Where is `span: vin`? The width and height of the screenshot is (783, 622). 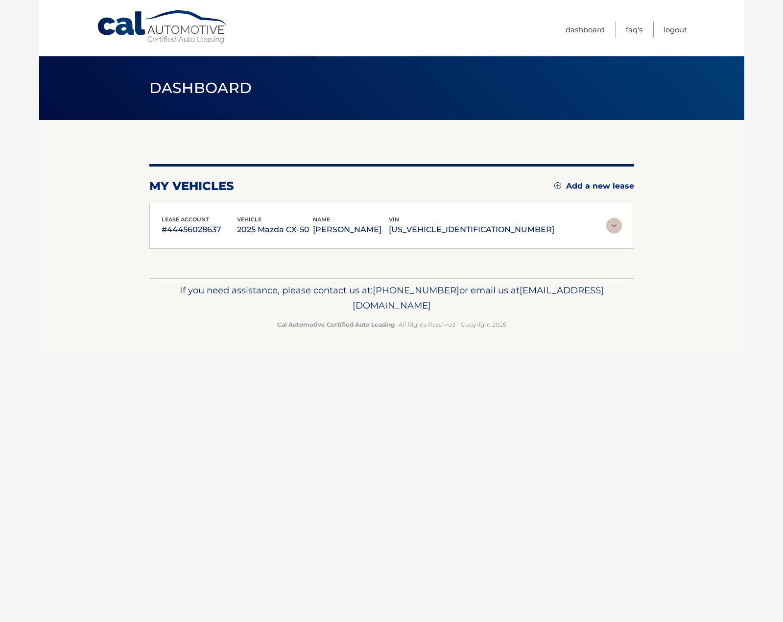 span: vin is located at coordinates (394, 219).